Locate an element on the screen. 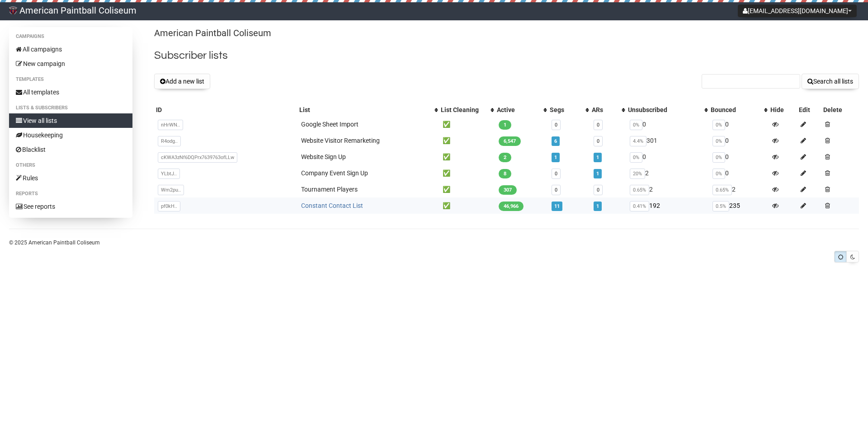 The image size is (868, 422). th: ID: No sort applied, sorting is disabled is located at coordinates (226, 109).